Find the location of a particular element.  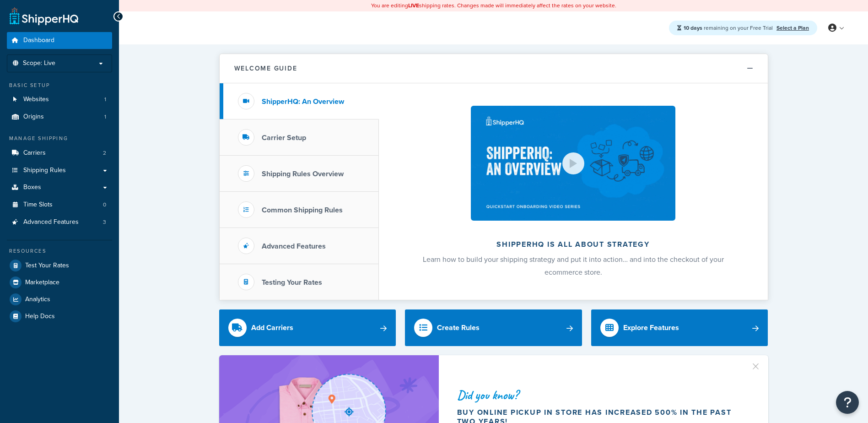

div: Resources is located at coordinates (60, 251).